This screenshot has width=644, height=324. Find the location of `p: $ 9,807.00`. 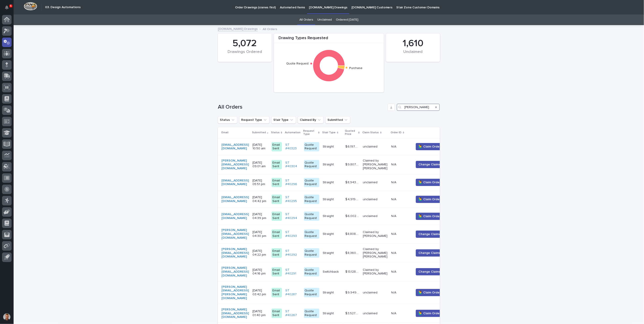

p: $ 9,807.00 is located at coordinates (353, 164).